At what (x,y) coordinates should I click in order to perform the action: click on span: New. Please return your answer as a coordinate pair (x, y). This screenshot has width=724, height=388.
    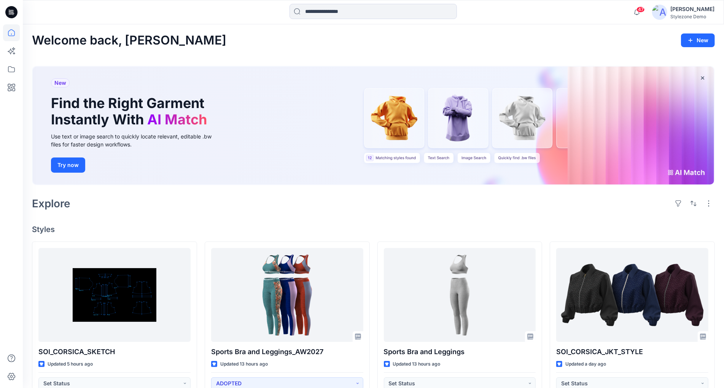
    Looking at the image, I should click on (60, 83).